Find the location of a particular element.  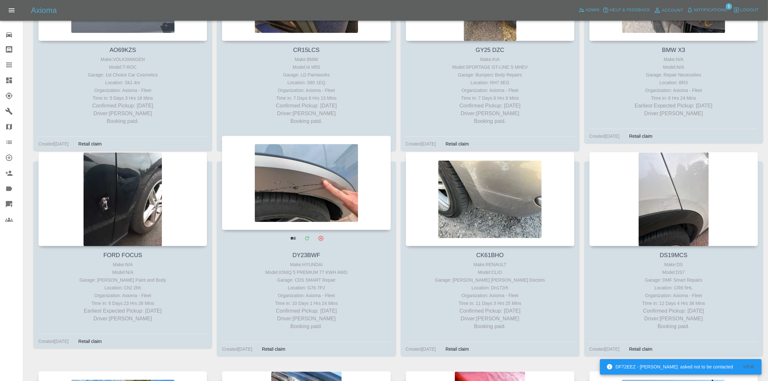

div: Time in: 6 Hrs 24 Mins is located at coordinates (673, 98).